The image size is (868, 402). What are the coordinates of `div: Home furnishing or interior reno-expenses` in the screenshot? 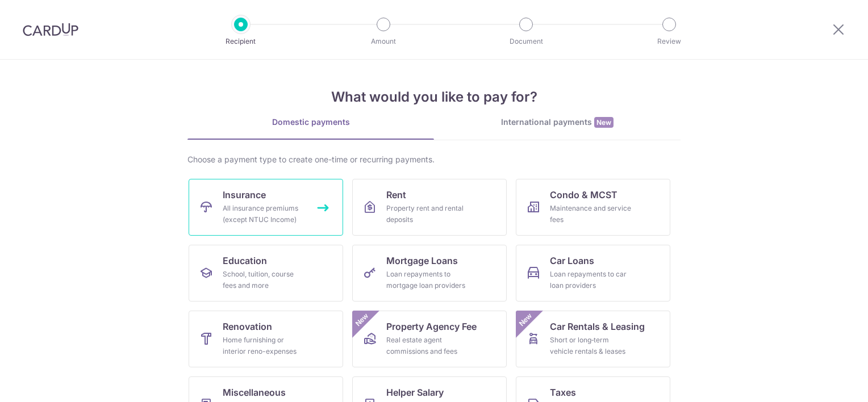 It's located at (264, 345).